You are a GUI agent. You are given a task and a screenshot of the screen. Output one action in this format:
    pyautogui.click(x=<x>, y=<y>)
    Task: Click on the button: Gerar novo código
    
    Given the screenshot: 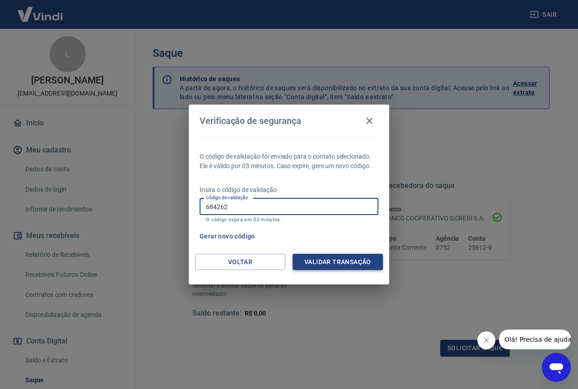 What is the action you would take?
    pyautogui.click(x=227, y=236)
    